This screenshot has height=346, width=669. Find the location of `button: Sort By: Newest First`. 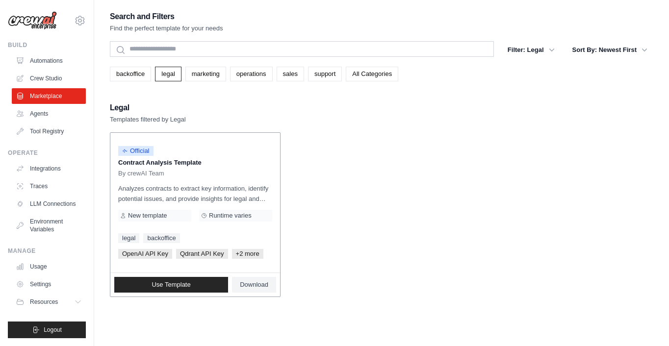

button: Sort By: Newest First is located at coordinates (609, 50).